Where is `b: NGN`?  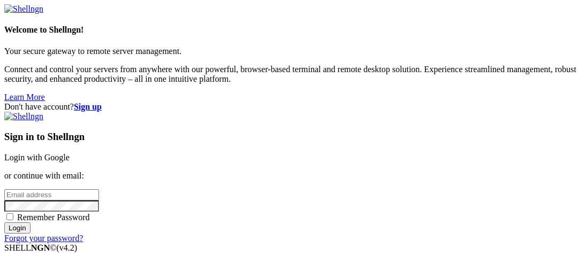
b: NGN is located at coordinates (41, 248).